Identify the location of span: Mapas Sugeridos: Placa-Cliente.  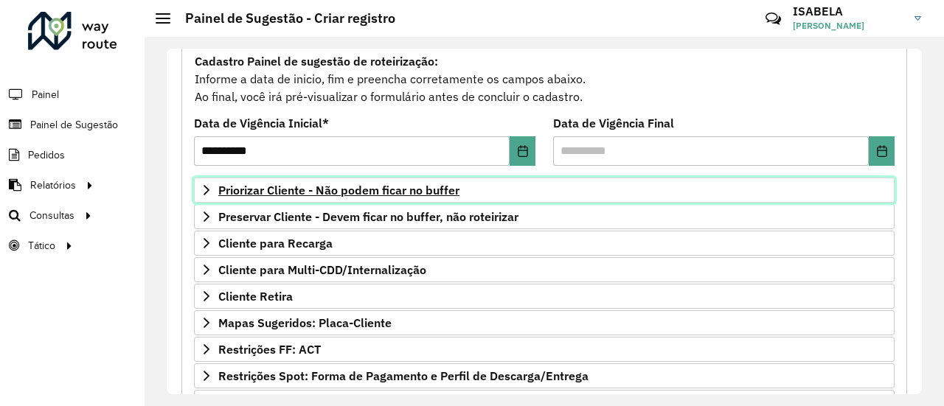
(305, 323).